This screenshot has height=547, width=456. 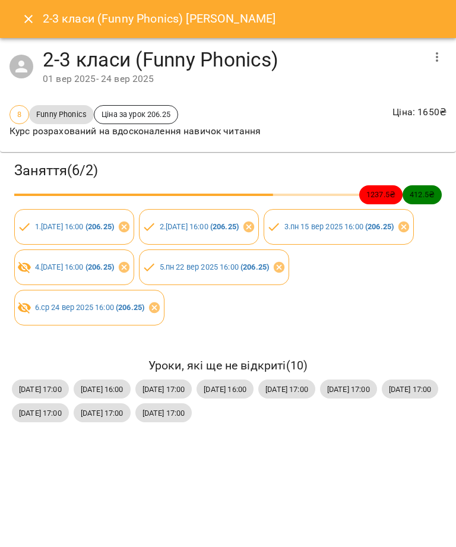 I want to click on span: Ціна за урок 206.25, so click(x=136, y=114).